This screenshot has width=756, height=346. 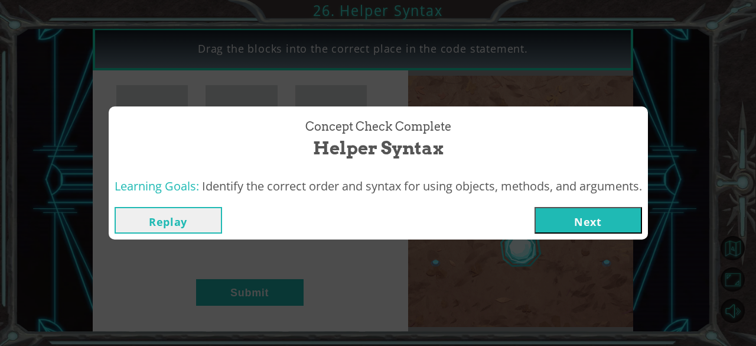 What do you see at coordinates (588, 220) in the screenshot?
I see `button: Next` at bounding box center [588, 220].